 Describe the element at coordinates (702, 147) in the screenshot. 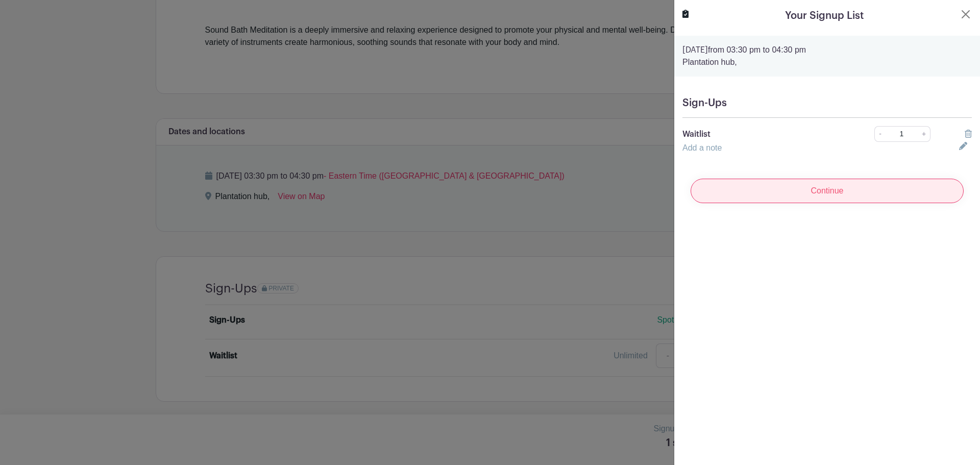

I see `a: Add a note` at that location.